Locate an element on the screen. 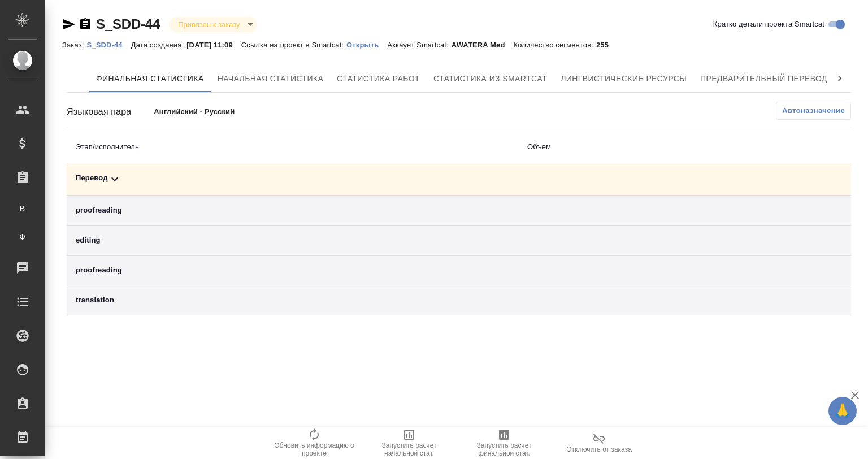  button: Отключить от заказа is located at coordinates (599, 443).